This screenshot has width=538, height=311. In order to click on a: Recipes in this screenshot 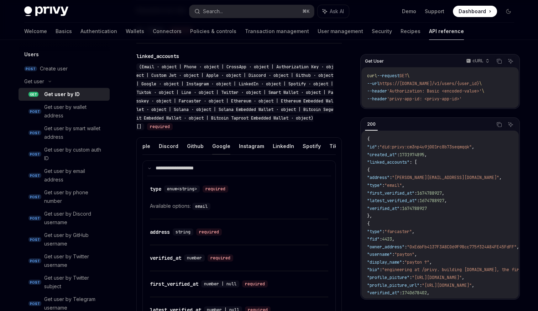, I will do `click(410, 31)`.